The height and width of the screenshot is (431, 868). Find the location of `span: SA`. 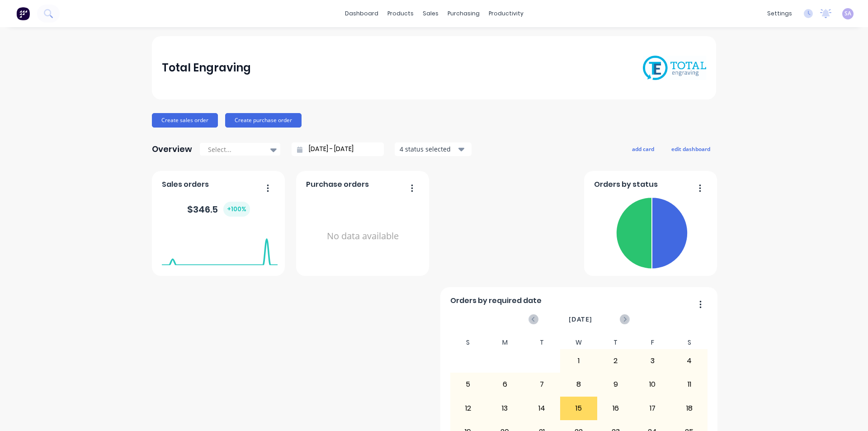

span: SA is located at coordinates (848, 14).